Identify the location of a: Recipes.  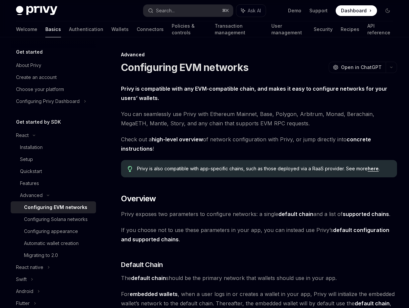
(350, 29).